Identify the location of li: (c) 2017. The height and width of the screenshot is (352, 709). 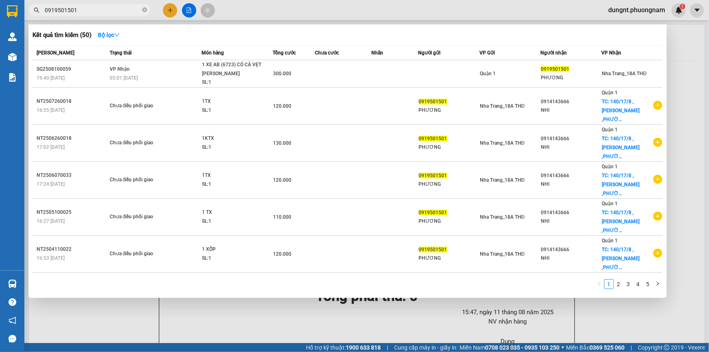
(90, 43).